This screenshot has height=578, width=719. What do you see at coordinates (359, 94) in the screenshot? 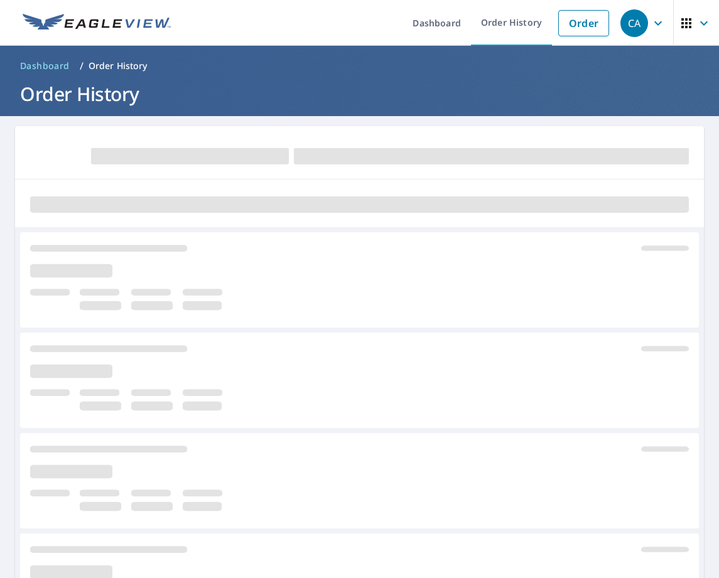
I see `h1: Order History` at bounding box center [359, 94].